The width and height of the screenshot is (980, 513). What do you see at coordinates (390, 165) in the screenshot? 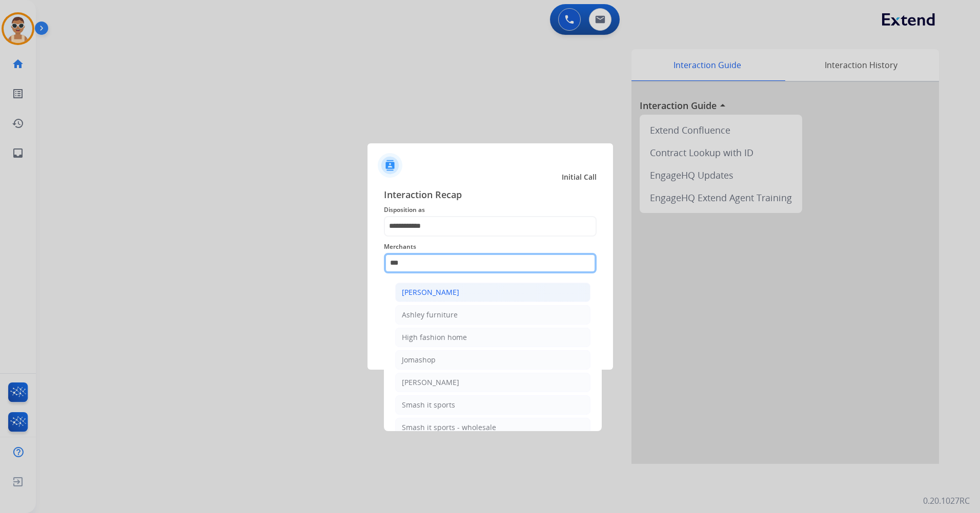
I see `img: contactIcon` at bounding box center [390, 165].